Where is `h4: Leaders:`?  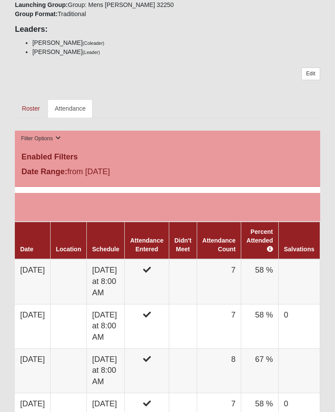
h4: Leaders: is located at coordinates (167, 30).